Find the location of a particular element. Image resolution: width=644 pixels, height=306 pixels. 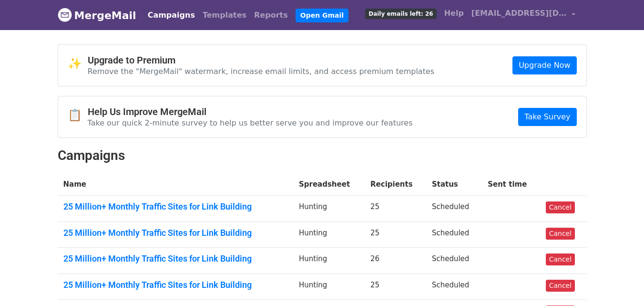

a: Open Gmail is located at coordinates (322, 15).